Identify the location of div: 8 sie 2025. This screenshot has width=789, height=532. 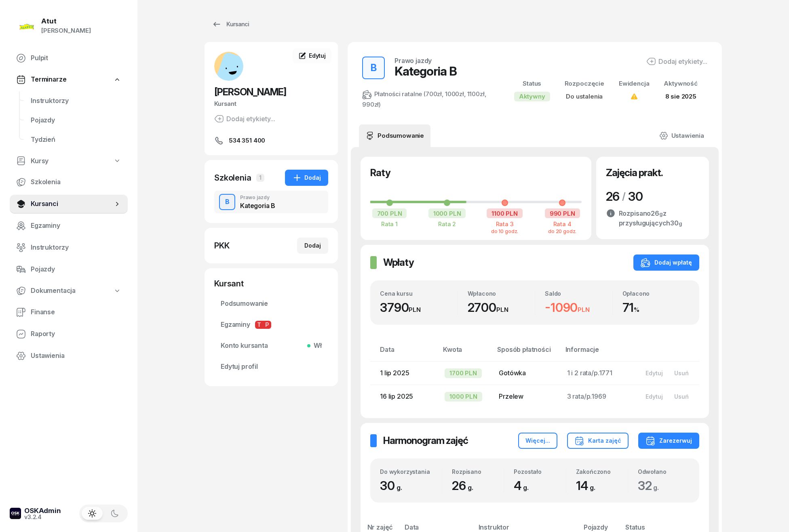
(681, 96).